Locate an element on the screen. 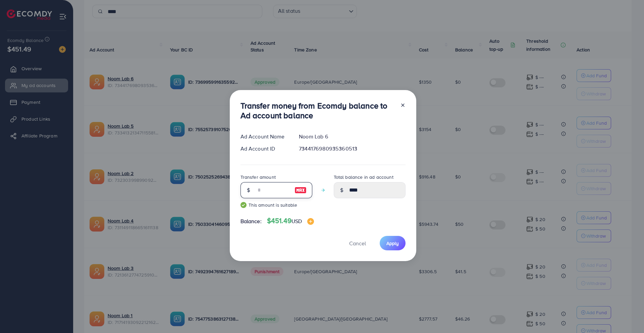 The image size is (644, 333). h3: Transfer money from Ecomdy balance to Ad account balance is located at coordinates (318, 111).